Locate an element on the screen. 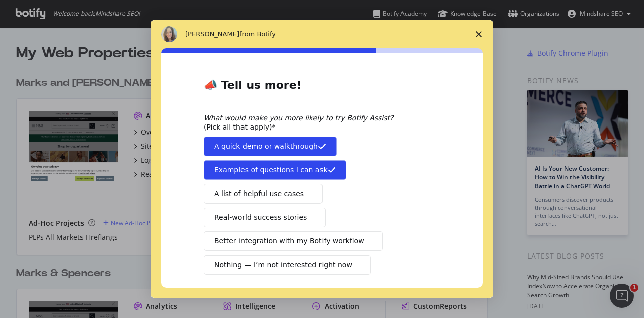  img: Profile image for Colleen is located at coordinates (169, 34).